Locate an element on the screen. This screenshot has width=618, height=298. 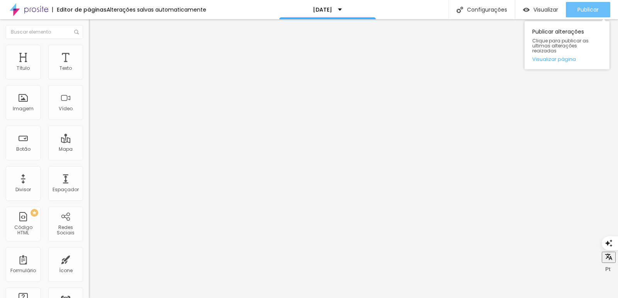
img: view-1.svg is located at coordinates (526, 10).